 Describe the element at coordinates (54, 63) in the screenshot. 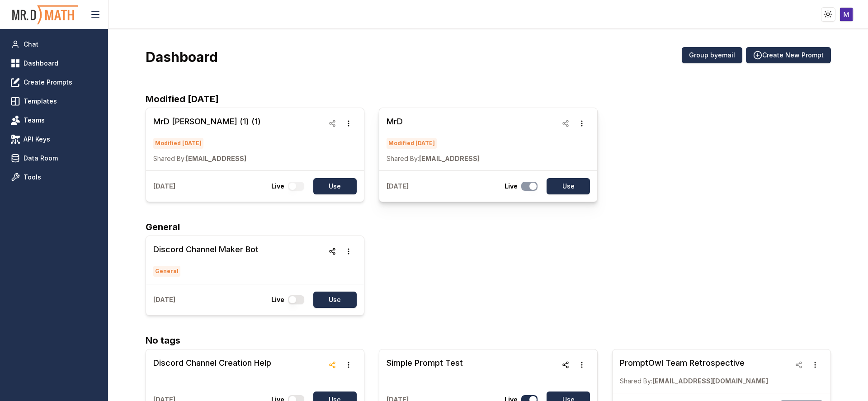

I see `a: Dashboard` at that location.